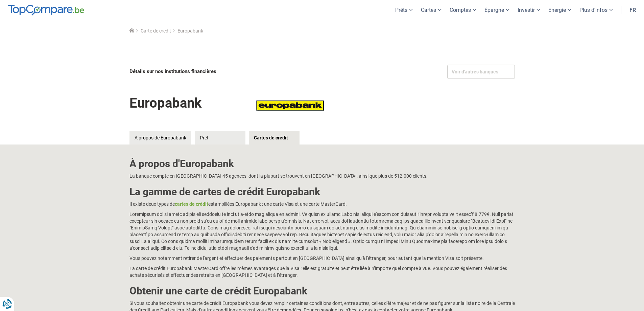 This screenshot has width=644, height=311. I want to click on span: Carte de credit, so click(156, 31).